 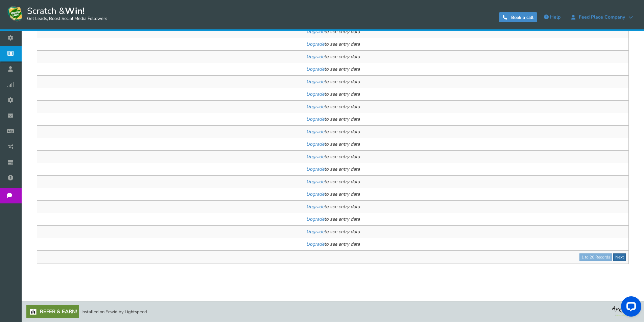 I want to click on span: Installed on Ecwid by Lightspeed, so click(x=114, y=312).